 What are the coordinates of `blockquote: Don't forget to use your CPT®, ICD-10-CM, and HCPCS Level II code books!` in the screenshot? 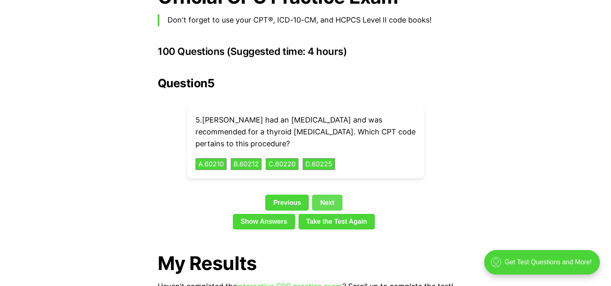 It's located at (305, 20).